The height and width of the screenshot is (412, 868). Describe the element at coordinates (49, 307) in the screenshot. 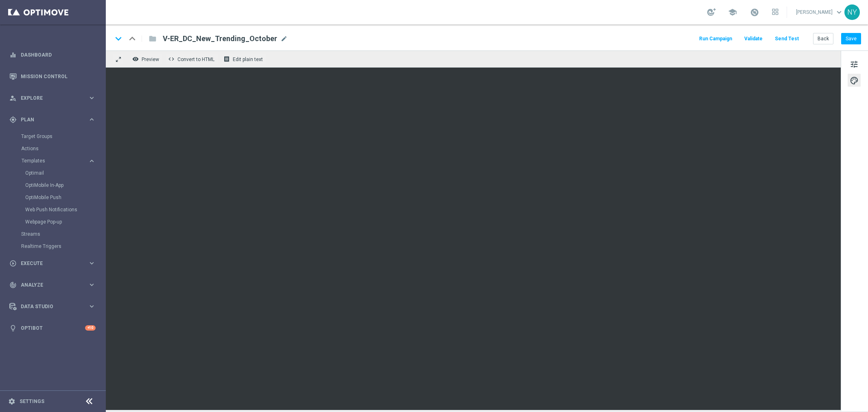

I see `div: Data Studio` at that location.